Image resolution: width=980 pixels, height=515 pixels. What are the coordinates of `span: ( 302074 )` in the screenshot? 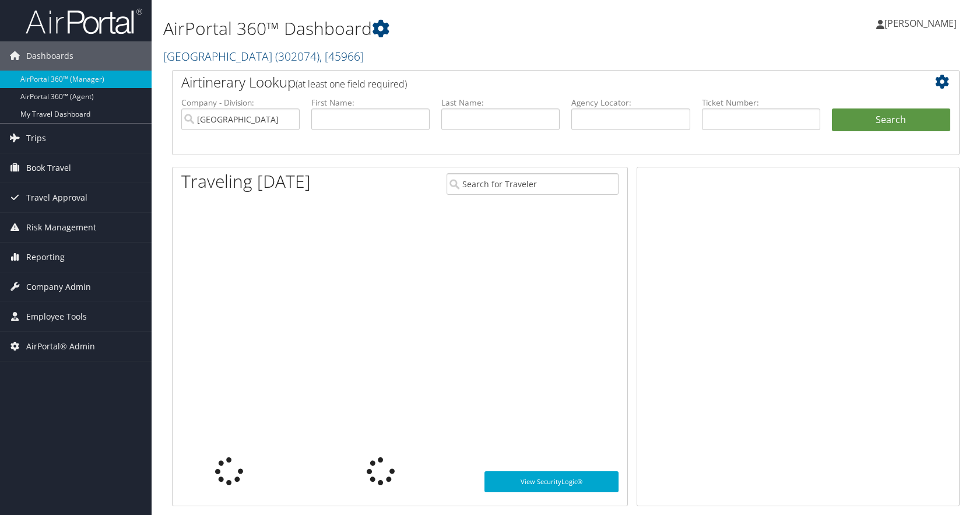 It's located at (297, 56).